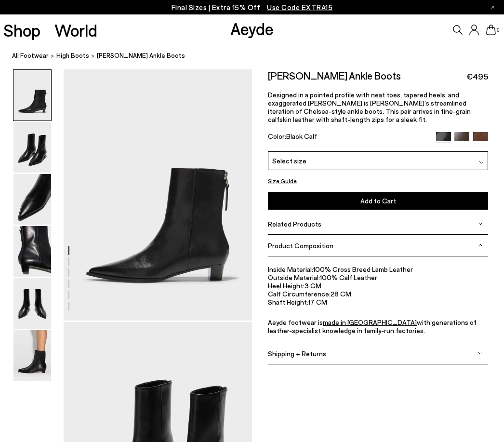  I want to click on span: Navigate to /collections/ss25-final-sizes, so click(300, 7).